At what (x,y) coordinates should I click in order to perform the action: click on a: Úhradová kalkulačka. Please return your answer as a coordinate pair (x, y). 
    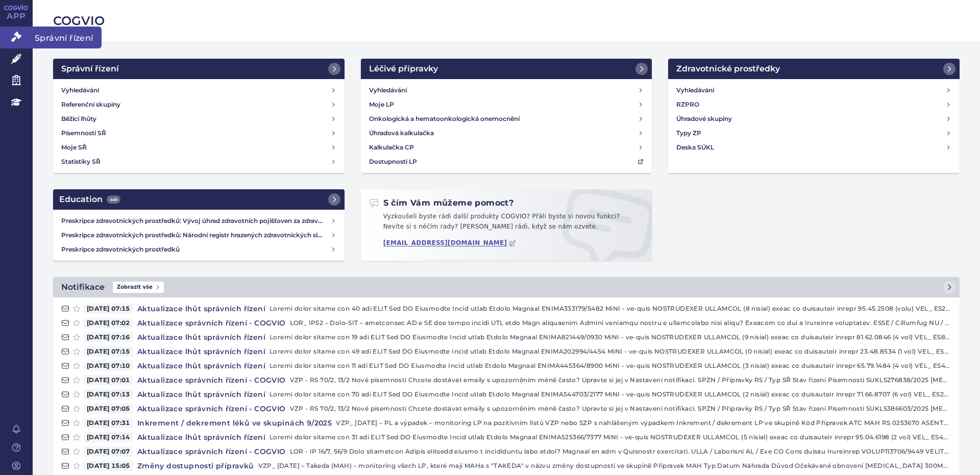
    Looking at the image, I should click on (506, 133).